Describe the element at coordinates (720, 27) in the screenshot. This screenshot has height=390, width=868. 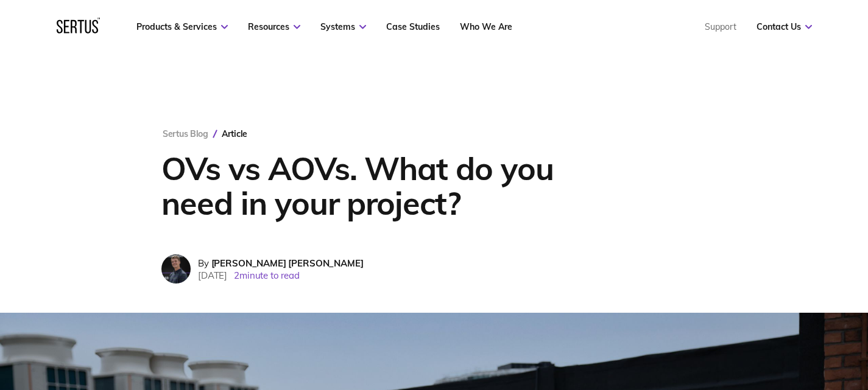
I see `a: Support` at that location.